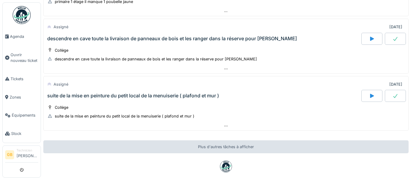 Image resolution: width=411 pixels, height=180 pixels. What do you see at coordinates (25, 134) in the screenshot?
I see `span: Stock` at bounding box center [25, 134].